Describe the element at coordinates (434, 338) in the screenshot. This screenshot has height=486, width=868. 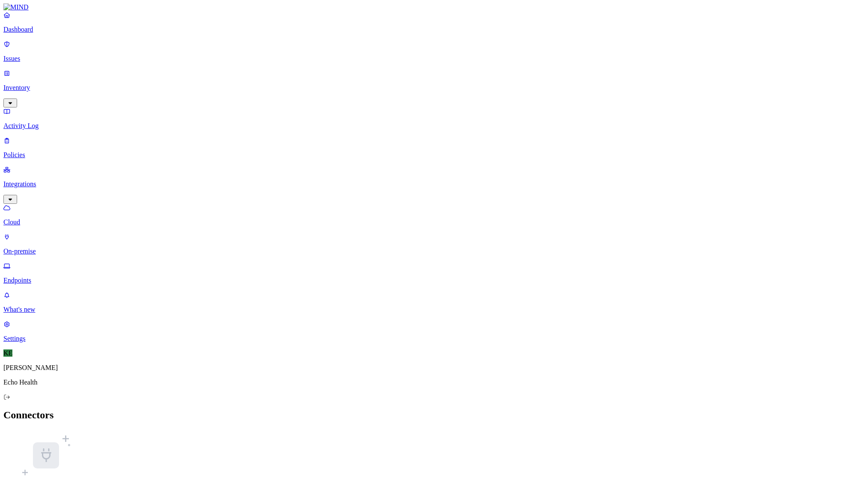
I see `p: Settings` at that location.